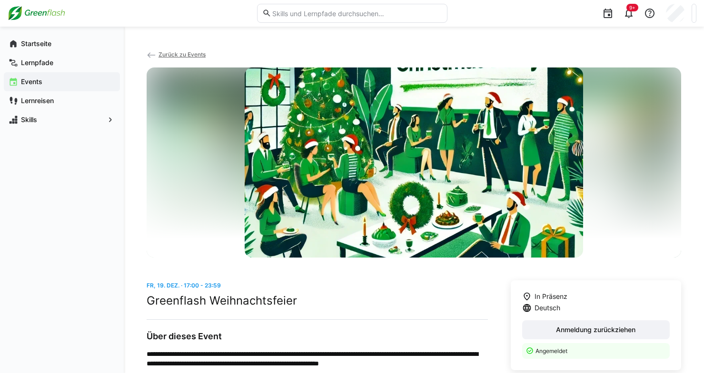 This screenshot has height=373, width=704. Describe the element at coordinates (547, 308) in the screenshot. I see `span: Deutsch` at that location.